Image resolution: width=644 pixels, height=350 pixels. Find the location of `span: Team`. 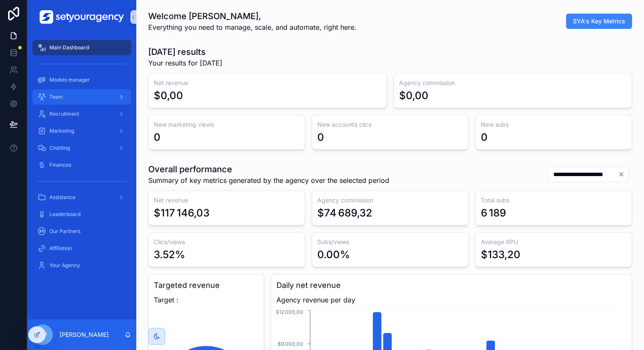

span: Team is located at coordinates (56, 97).